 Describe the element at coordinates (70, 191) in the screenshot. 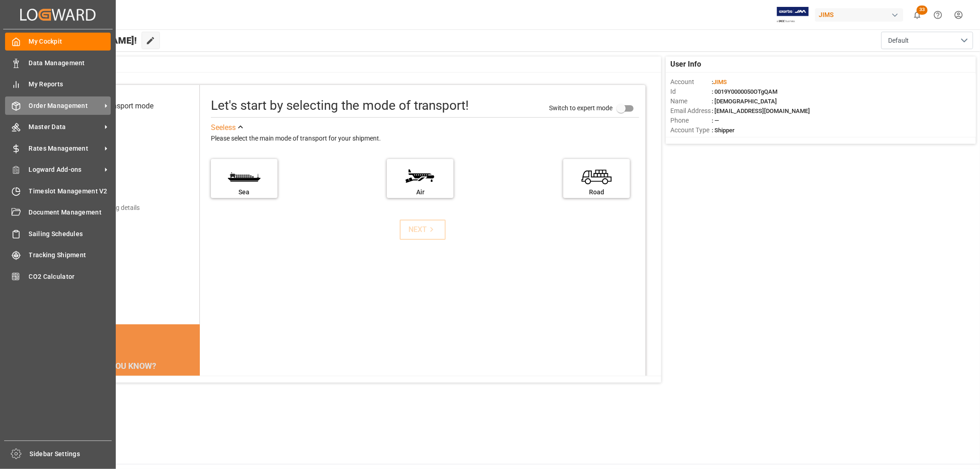

I see `span: Timeslot Management V2` at that location.